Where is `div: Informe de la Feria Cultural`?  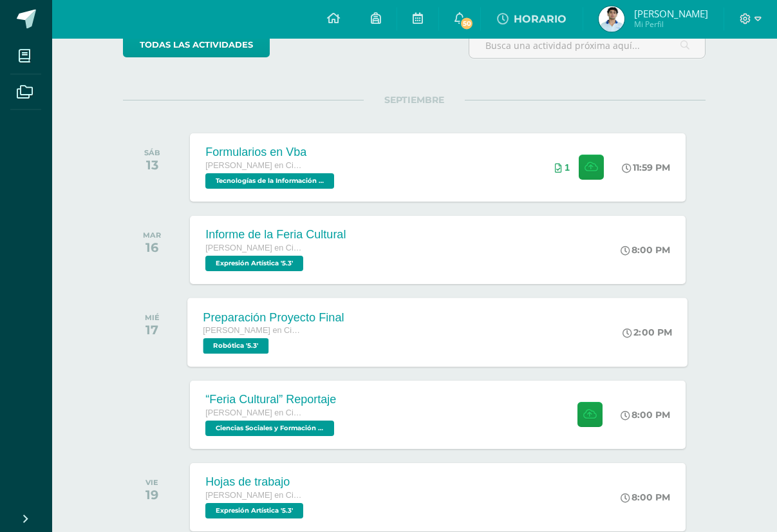
div: Informe de la Feria Cultural is located at coordinates (276, 235).